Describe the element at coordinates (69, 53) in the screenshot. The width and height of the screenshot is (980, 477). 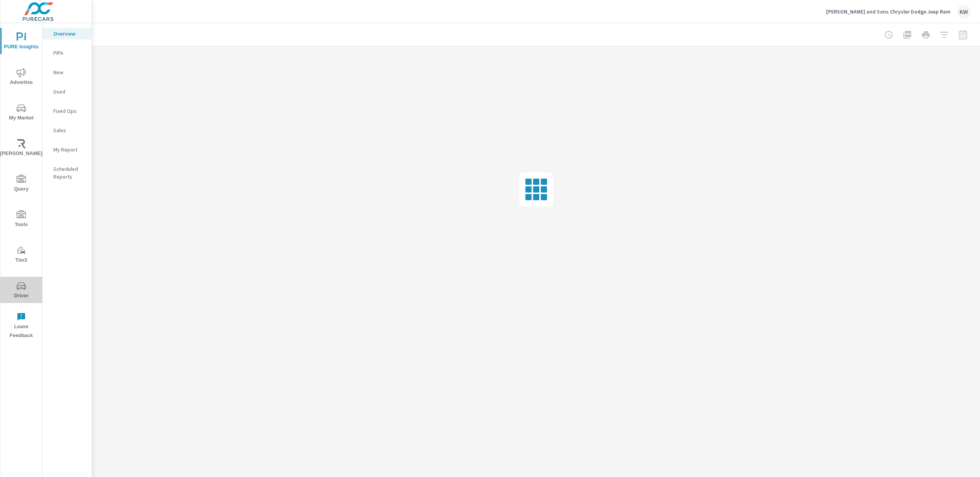
I see `p: PIPA` at that location.